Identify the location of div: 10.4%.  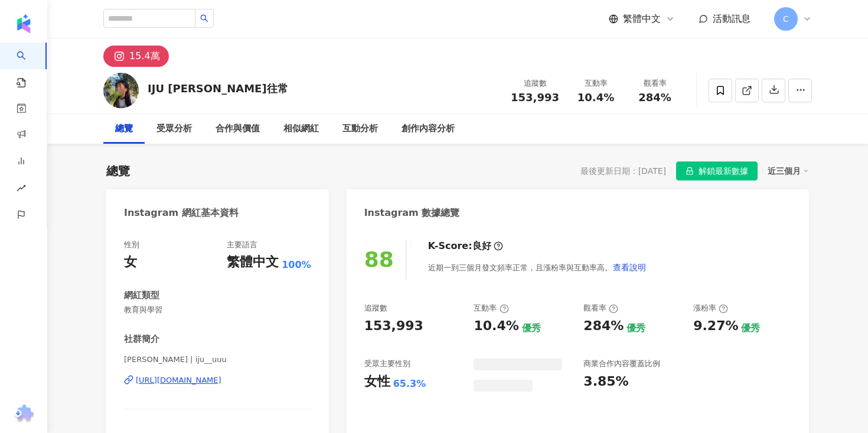
(497, 326).